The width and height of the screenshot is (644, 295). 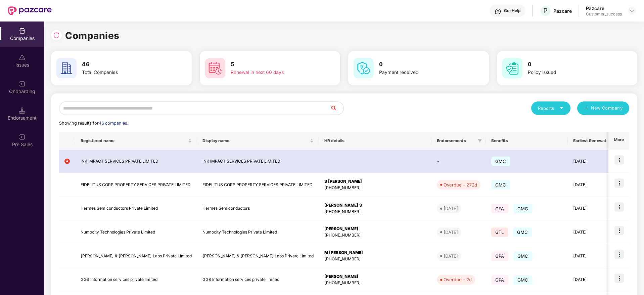 I want to click on div: Policy issued, so click(x=570, y=73).